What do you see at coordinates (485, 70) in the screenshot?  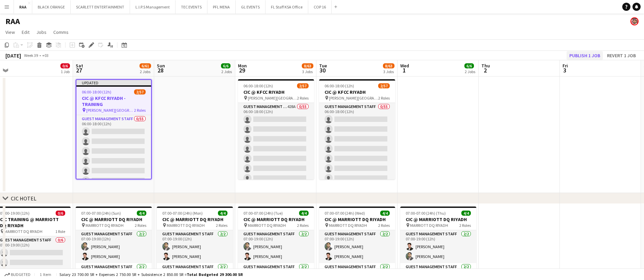 I see `span: 2` at bounding box center [485, 70].